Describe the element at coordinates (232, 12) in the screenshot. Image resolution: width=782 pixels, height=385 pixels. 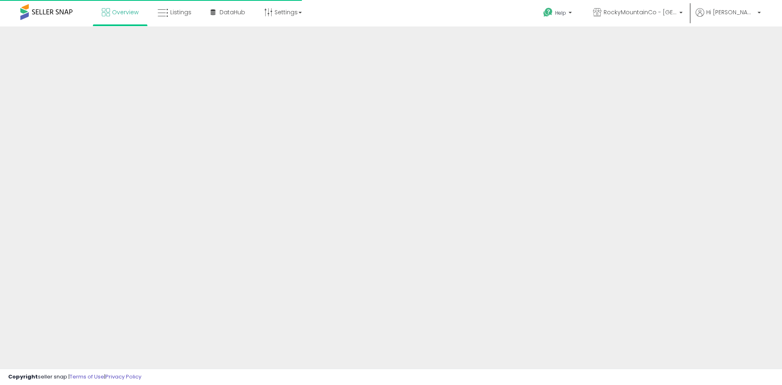
I see `span: DataHub` at that location.